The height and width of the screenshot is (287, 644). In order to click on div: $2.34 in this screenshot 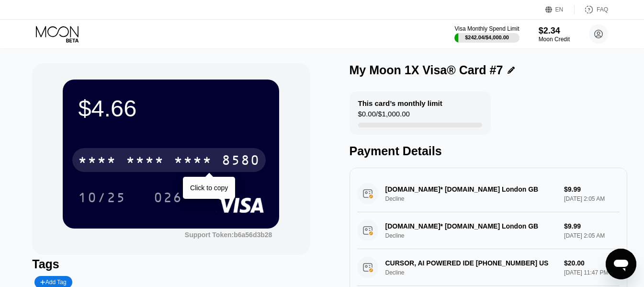, I will do `click(554, 30)`.